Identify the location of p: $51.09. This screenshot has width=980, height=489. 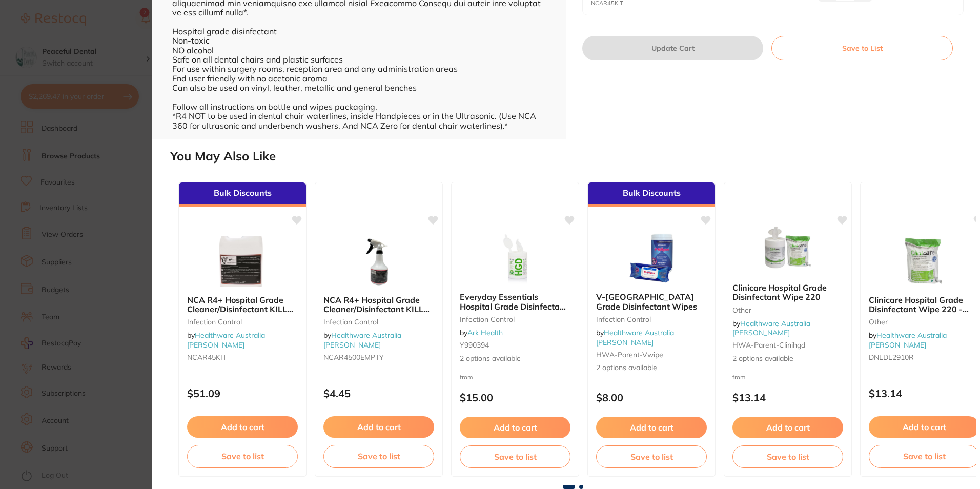
(242, 393).